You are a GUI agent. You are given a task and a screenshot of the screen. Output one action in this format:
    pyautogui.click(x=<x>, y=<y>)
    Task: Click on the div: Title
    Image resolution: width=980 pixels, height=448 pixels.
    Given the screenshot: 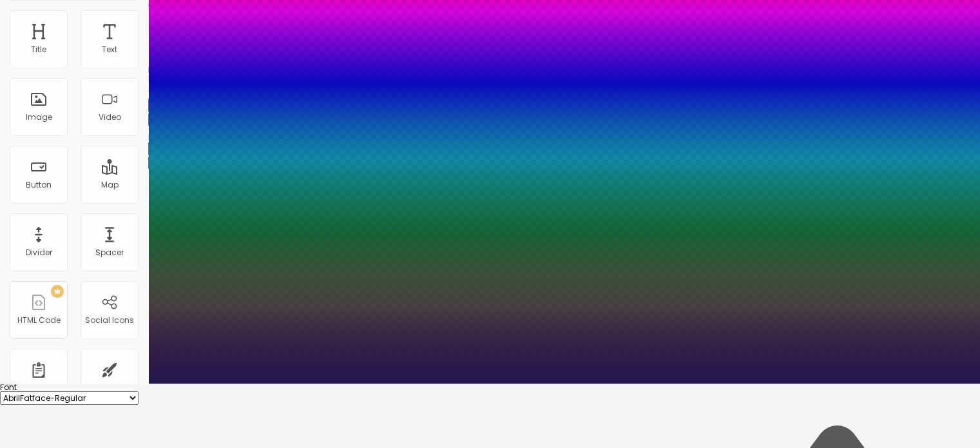 What is the action you would take?
    pyautogui.click(x=39, y=50)
    